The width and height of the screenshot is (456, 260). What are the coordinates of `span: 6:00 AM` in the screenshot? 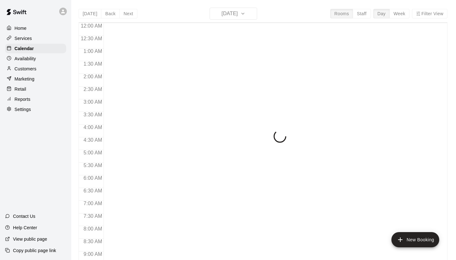 It's located at (93, 178).